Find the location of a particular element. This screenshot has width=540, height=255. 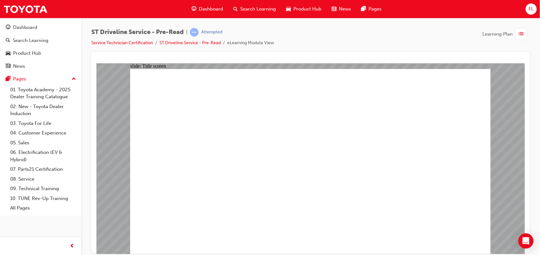

img: Trak is located at coordinates (25, 9).